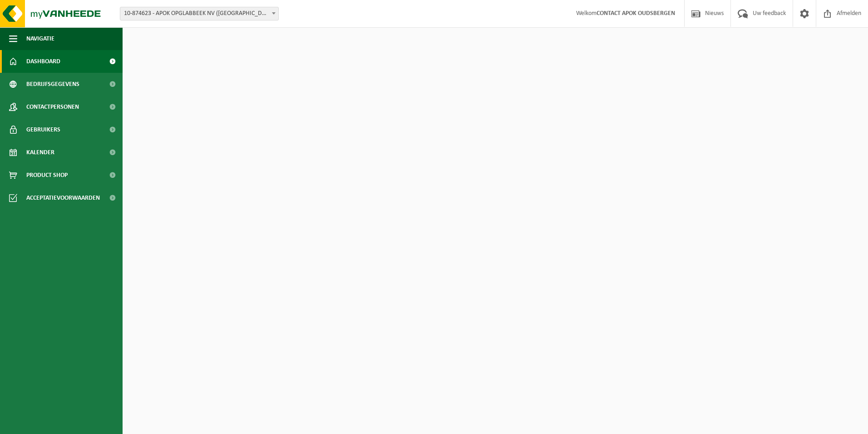 The height and width of the screenshot is (434, 868). What do you see at coordinates (63, 198) in the screenshot?
I see `span: Acceptatievoorwaarden` at bounding box center [63, 198].